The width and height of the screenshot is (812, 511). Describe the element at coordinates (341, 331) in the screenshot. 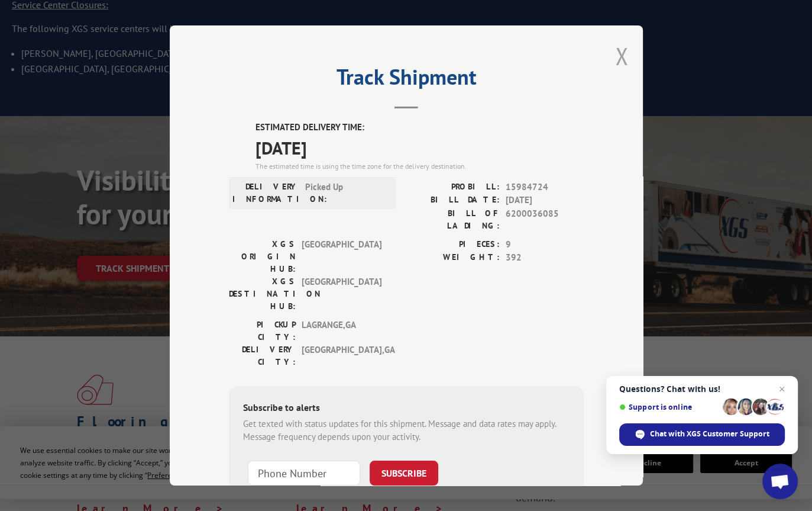

I see `span: LAGRANGE , GA` at that location.